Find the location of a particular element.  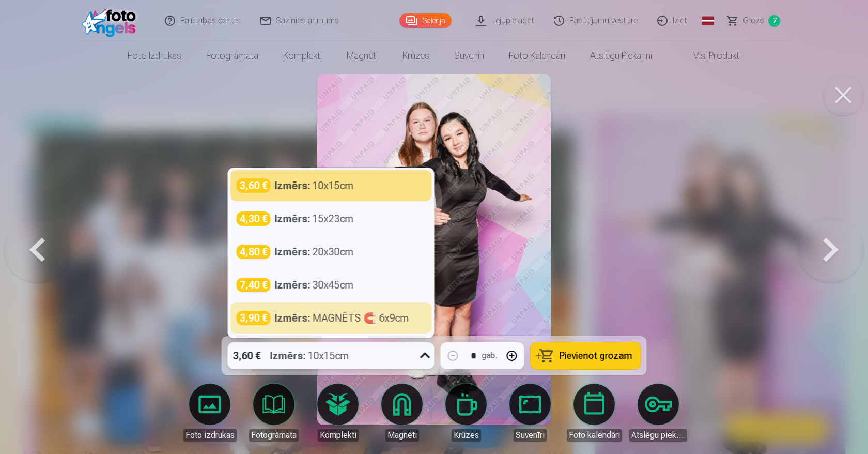

span: 7 is located at coordinates (774, 20).